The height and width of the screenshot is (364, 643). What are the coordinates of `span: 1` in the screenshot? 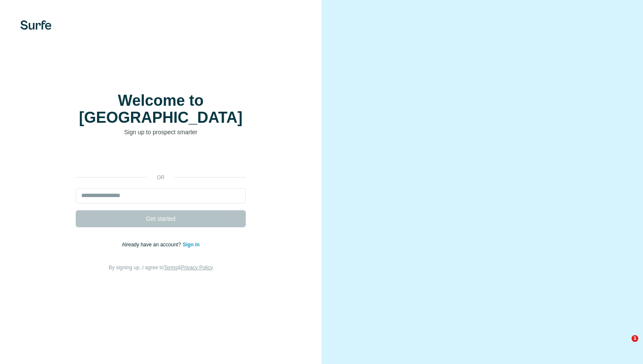 It's located at (635, 338).